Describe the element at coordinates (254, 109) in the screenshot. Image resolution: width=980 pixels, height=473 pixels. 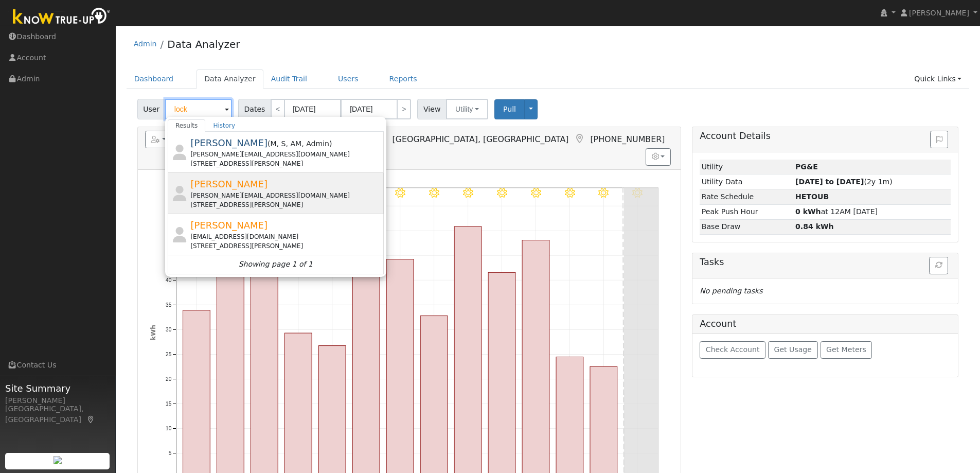
I see `span: Dates` at that location.